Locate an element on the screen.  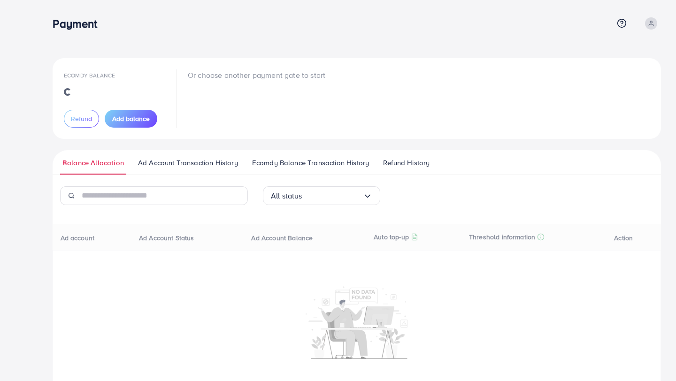
input: Search for option is located at coordinates (332, 196).